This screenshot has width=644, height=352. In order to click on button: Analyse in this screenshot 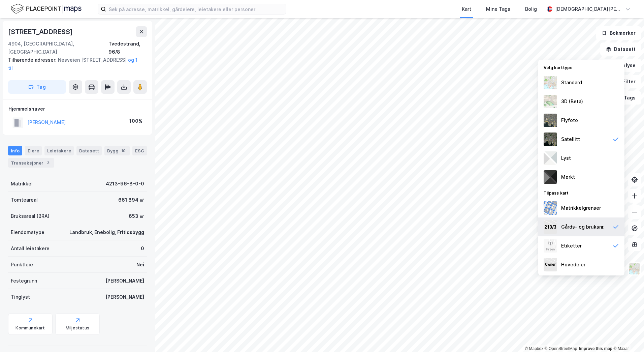, I will do `click(622, 66)`.